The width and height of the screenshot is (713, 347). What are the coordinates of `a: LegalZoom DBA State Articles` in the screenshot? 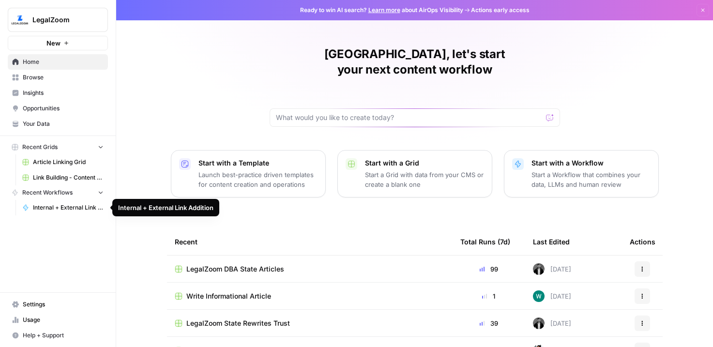 It's located at (310, 269).